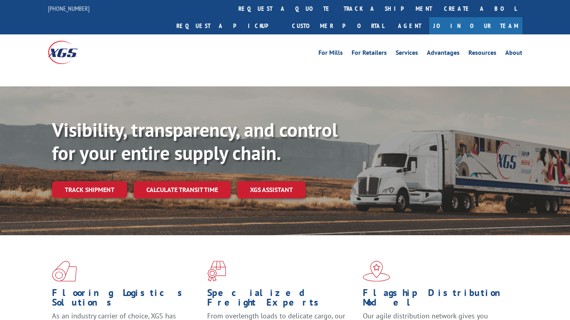 The height and width of the screenshot is (320, 570). I want to click on a: Join Our Team, so click(475, 26).